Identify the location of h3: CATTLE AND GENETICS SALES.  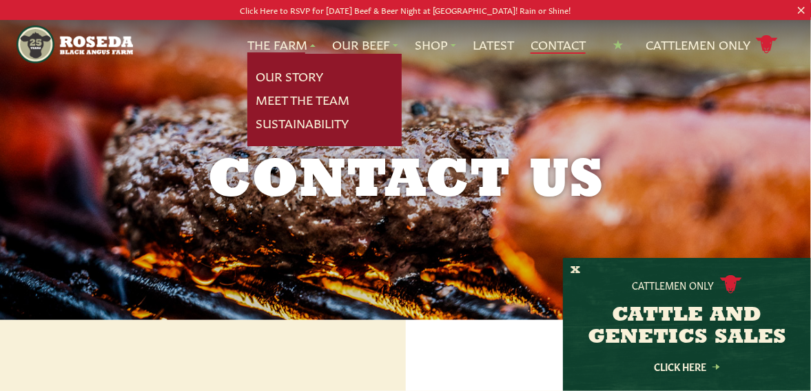
(687, 327).